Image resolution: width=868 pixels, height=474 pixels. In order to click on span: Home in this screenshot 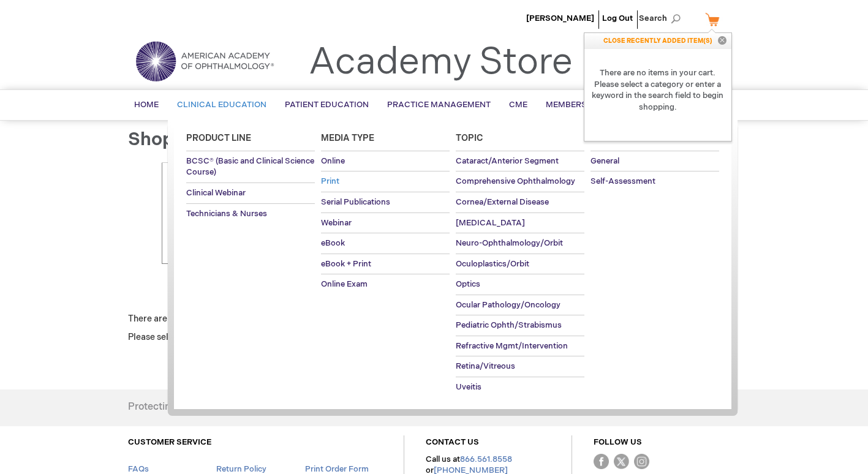, I will do `click(146, 105)`.